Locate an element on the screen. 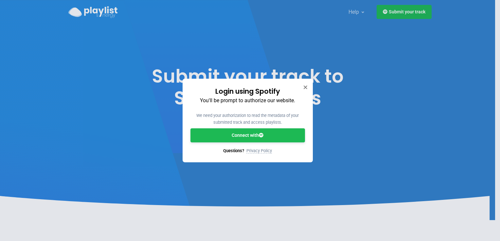 This screenshot has height=241, width=500. p: We need your authorization to read the metadata of your submitted track and access playlists. is located at coordinates (248, 119).